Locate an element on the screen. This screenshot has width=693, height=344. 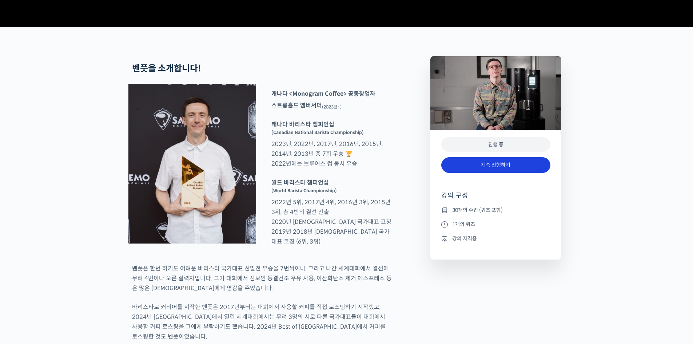
a: 설정 is located at coordinates (117, 240).